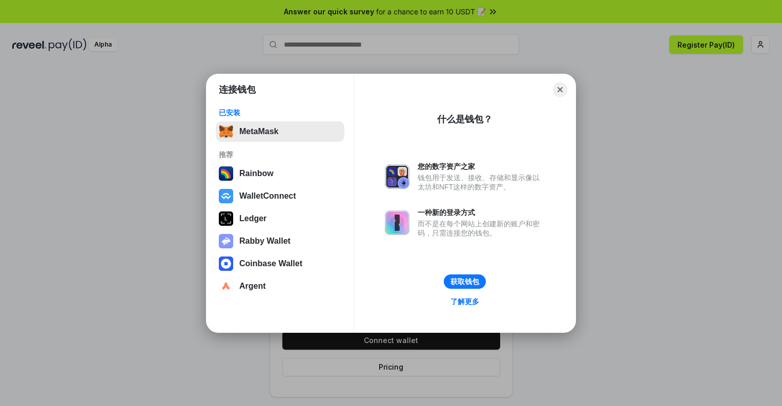 This screenshot has width=782, height=406. I want to click on button: MetaMask, so click(280, 132).